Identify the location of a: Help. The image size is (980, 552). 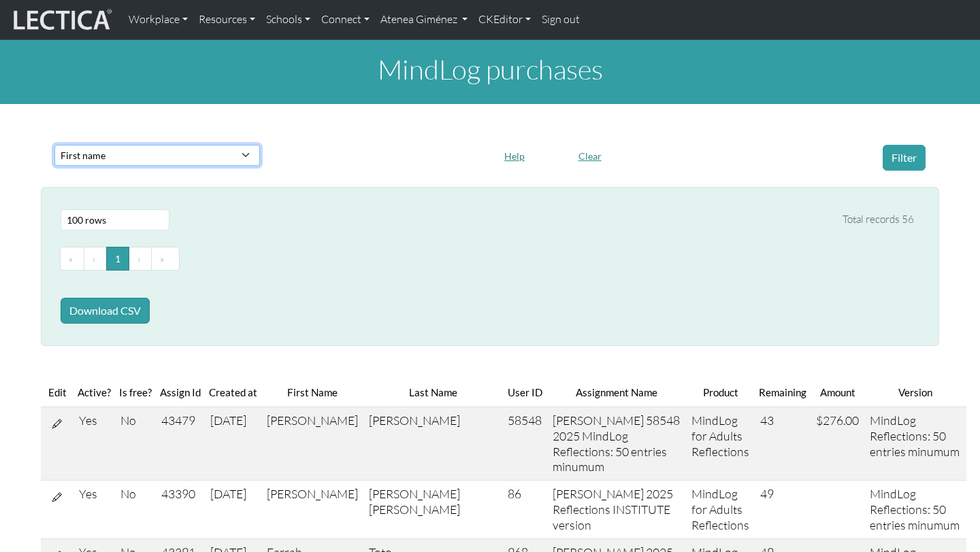
(515, 154).